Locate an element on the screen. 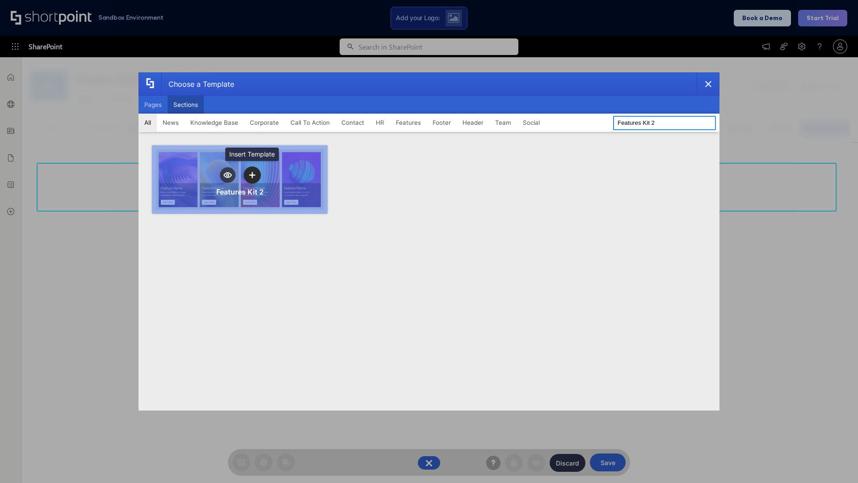 This screenshot has height=483, width=858. button: Call To Action is located at coordinates (310, 123).